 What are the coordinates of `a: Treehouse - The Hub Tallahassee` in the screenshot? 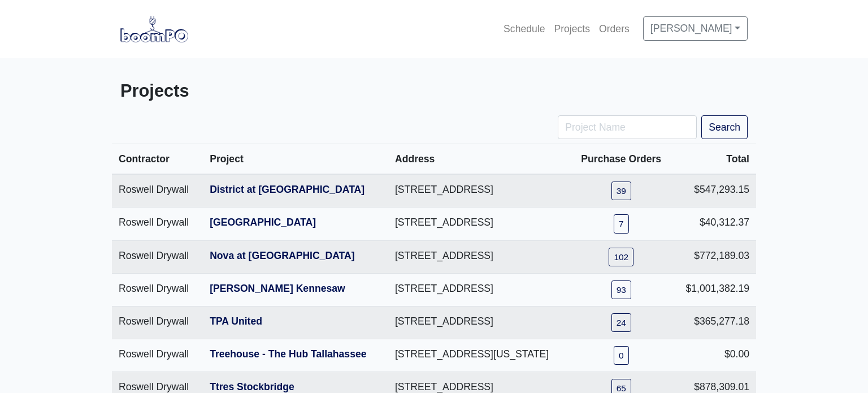 It's located at (288, 354).